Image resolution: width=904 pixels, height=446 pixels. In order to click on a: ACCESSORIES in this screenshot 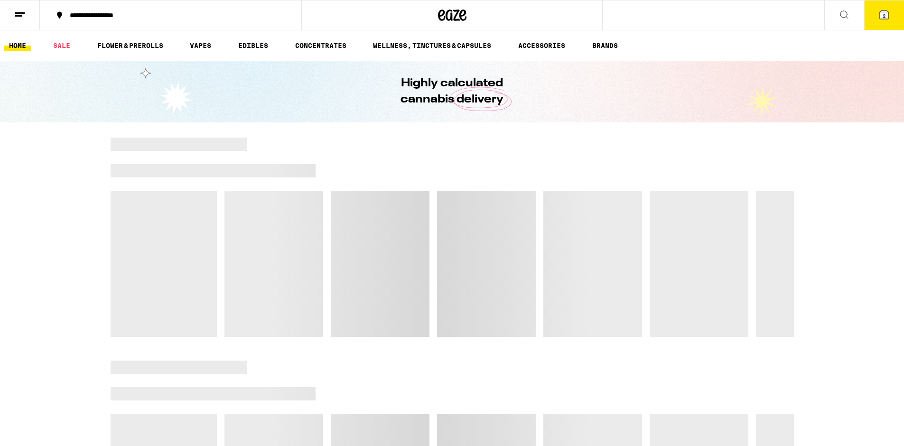, I will do `click(541, 46)`.